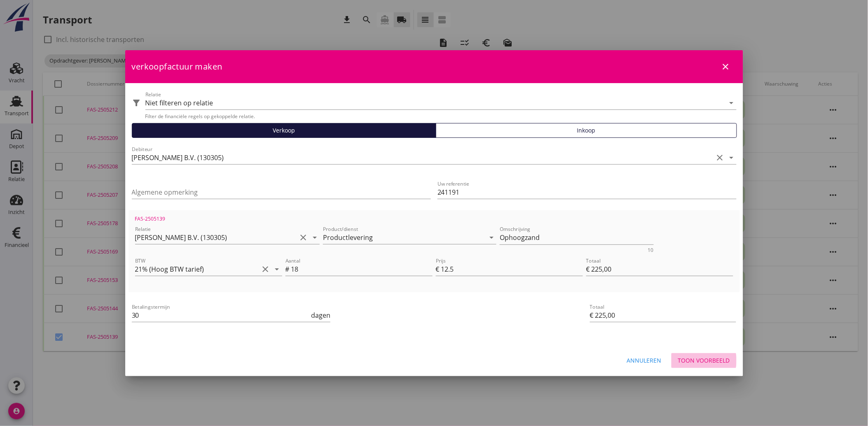 The width and height of the screenshot is (868, 426). Describe the element at coordinates (586, 130) in the screenshot. I see `button: Inkoop` at that location.